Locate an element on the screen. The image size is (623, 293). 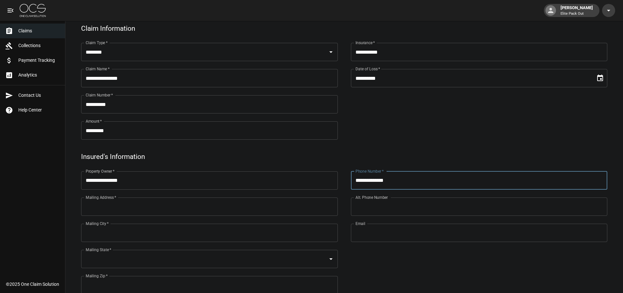
label: Claim Type is located at coordinates (97, 43).